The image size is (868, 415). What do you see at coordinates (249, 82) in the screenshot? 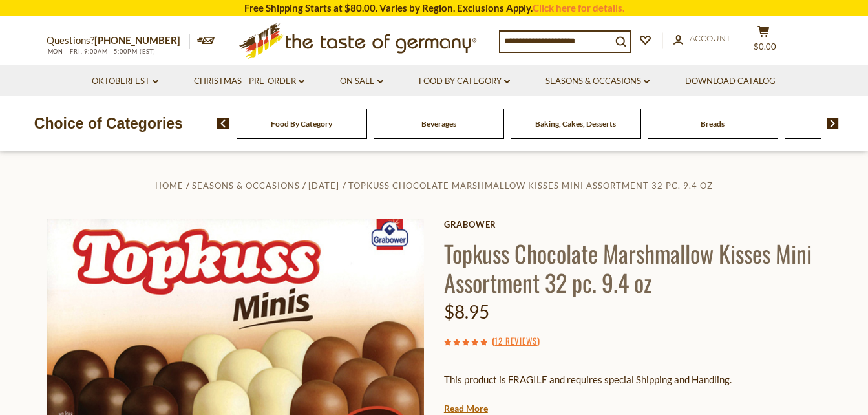
I see `a: Christmas - PRE-ORDER` at bounding box center [249, 82].